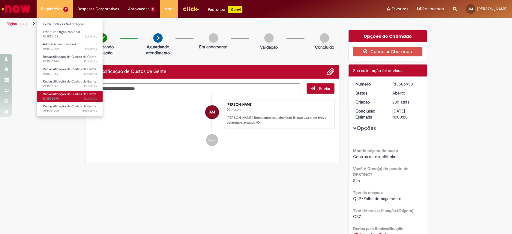 Image resolution: width=512 pixels, height=234 pixels. Describe the element at coordinates (269, 47) in the screenshot. I see `p: Validação` at that location.